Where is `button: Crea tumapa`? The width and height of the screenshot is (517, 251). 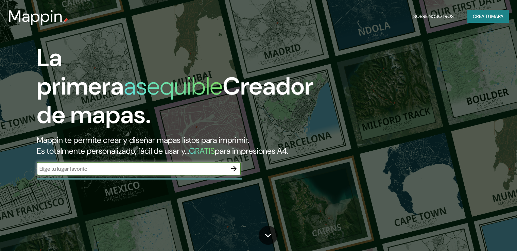
button: Crea tumapa is located at coordinates (488, 16).